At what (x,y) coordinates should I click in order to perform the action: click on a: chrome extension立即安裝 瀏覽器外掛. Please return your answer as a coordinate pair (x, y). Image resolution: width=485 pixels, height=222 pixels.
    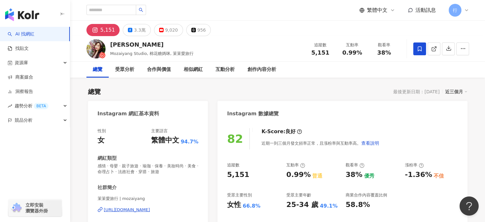
    Looking at the image, I should click on (35, 208).